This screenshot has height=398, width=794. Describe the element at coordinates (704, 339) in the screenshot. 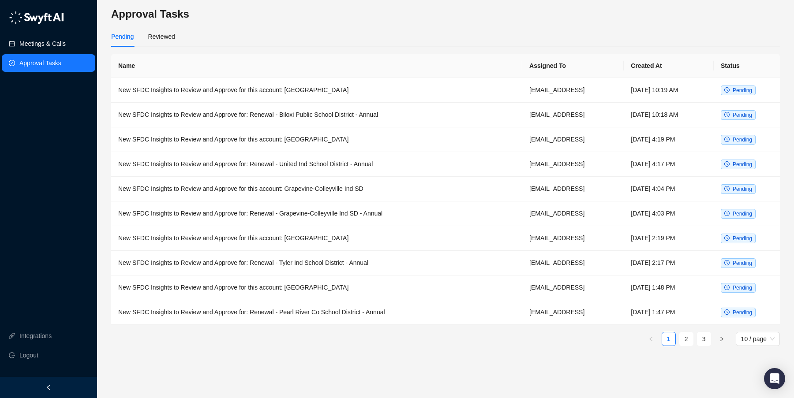

I see `a: 3` at that location.